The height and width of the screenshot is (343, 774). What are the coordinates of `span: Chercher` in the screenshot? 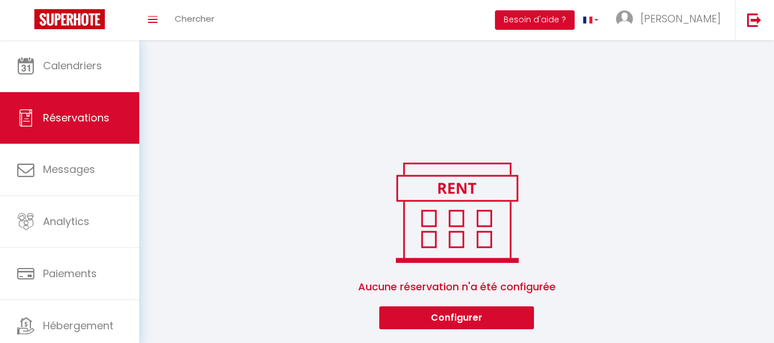 It's located at (194, 18).